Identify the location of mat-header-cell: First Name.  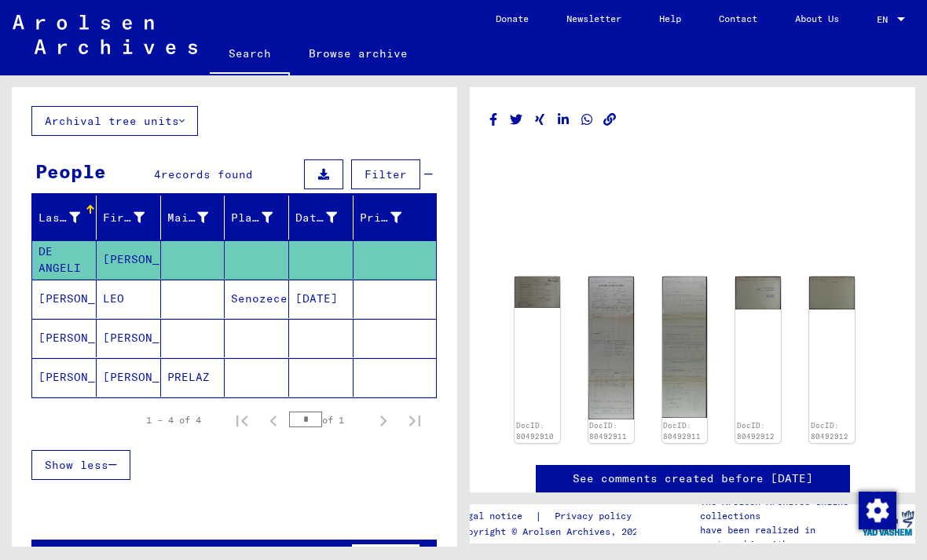
(129, 217).